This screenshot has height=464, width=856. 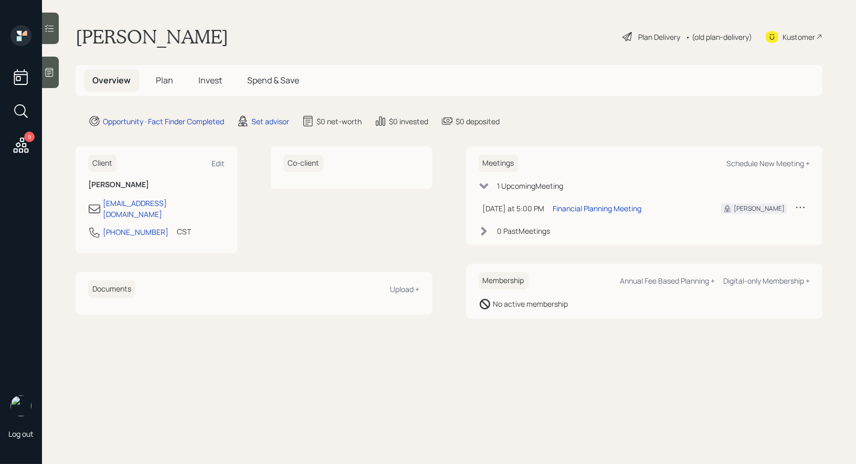 What do you see at coordinates (498, 163) in the screenshot?
I see `h6: Meetings` at bounding box center [498, 163].